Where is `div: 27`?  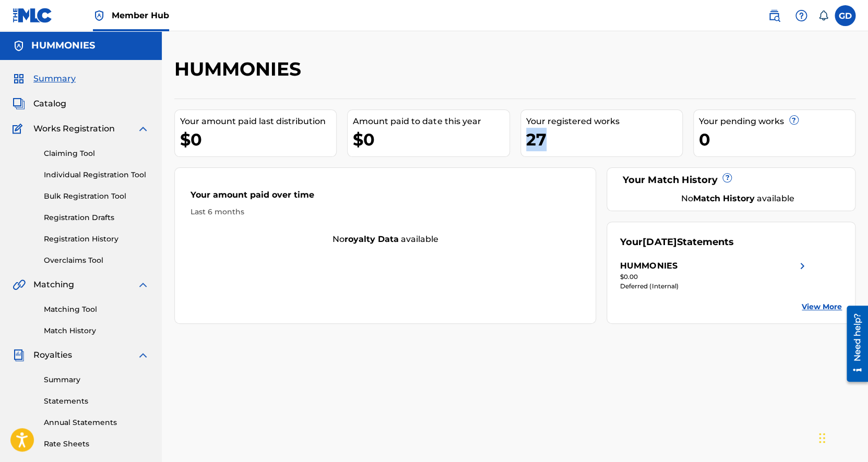
div: 27 is located at coordinates (604, 139).